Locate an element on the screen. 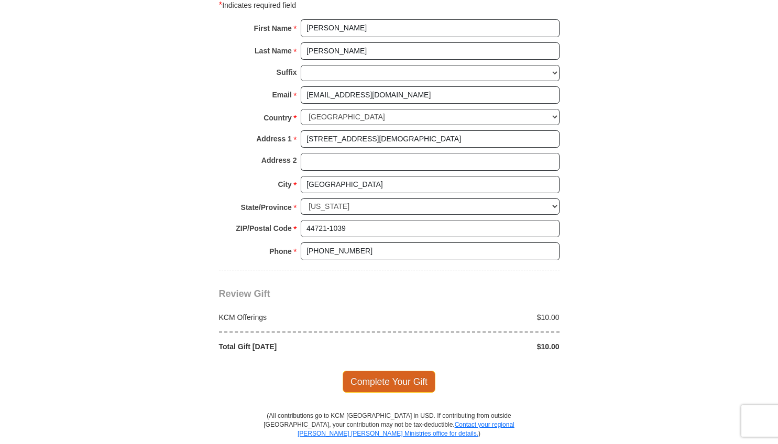  strong: ZIP/Postal Code is located at coordinates (263, 228).